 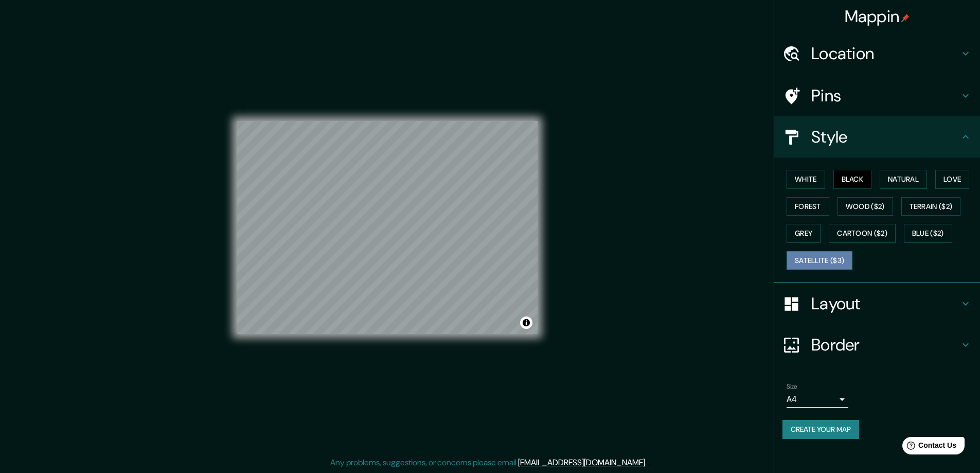 I want to click on button: Cartoon ($2), so click(x=862, y=233).